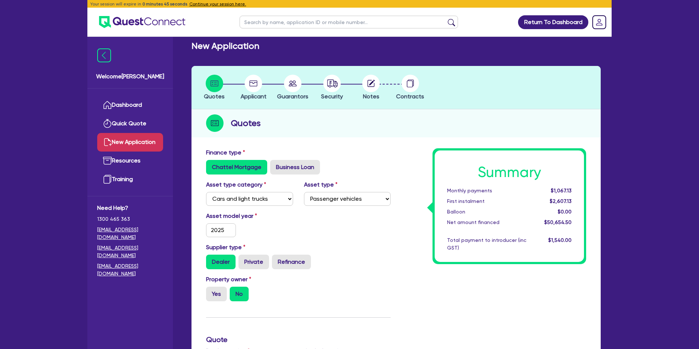 Image resolution: width=699 pixels, height=349 pixels. Describe the element at coordinates (487, 244) in the screenshot. I see `div: Total payment to introducer (inc GST)` at that location.